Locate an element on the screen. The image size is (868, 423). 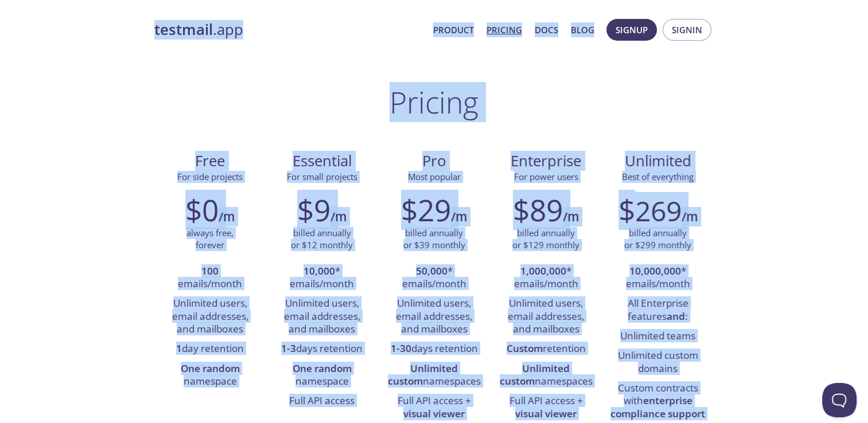
span: Best of everything is located at coordinates (657, 177).